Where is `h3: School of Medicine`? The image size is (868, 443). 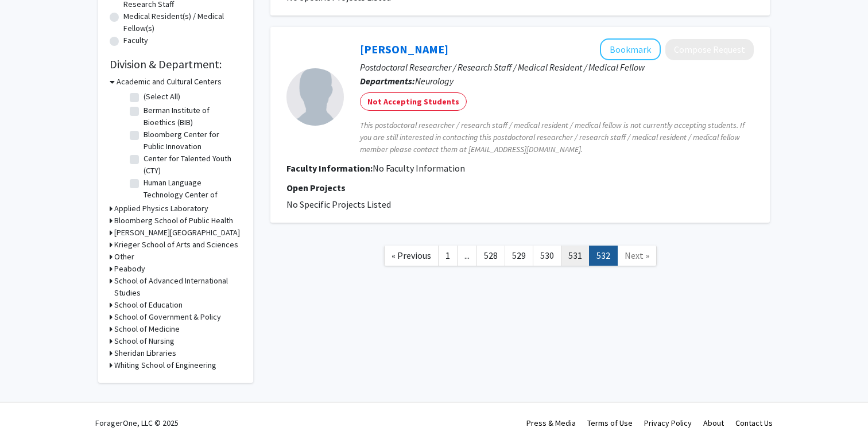
h3: School of Medicine is located at coordinates (147, 329).